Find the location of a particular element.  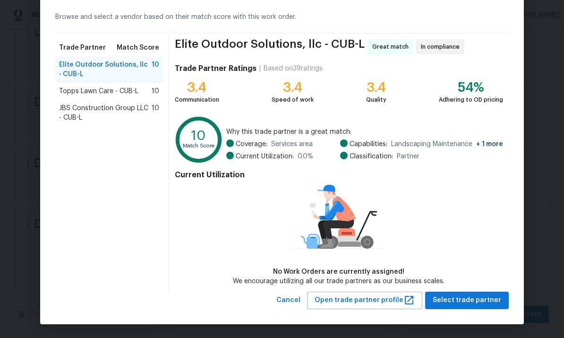

span: Landscaping Maintenance is located at coordinates (447, 144).